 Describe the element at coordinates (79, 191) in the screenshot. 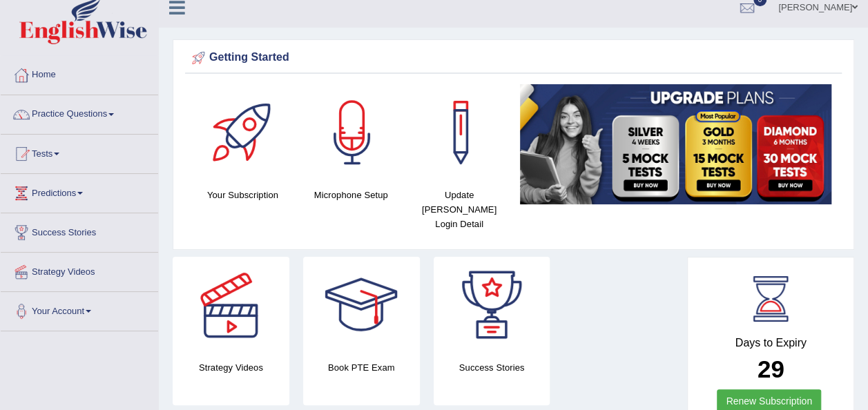

I see `a: Predictions` at that location.